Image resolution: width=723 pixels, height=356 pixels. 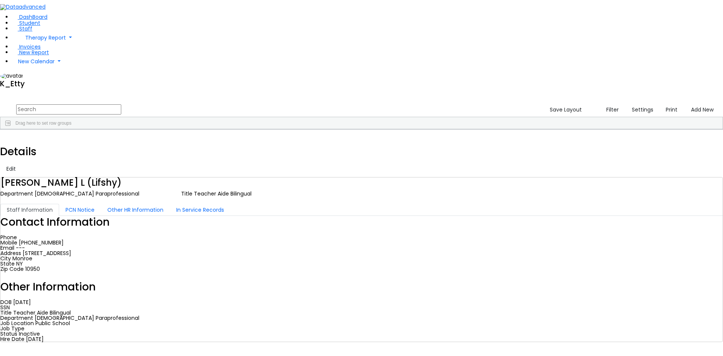 I want to click on button: Filter, so click(x=609, y=110).